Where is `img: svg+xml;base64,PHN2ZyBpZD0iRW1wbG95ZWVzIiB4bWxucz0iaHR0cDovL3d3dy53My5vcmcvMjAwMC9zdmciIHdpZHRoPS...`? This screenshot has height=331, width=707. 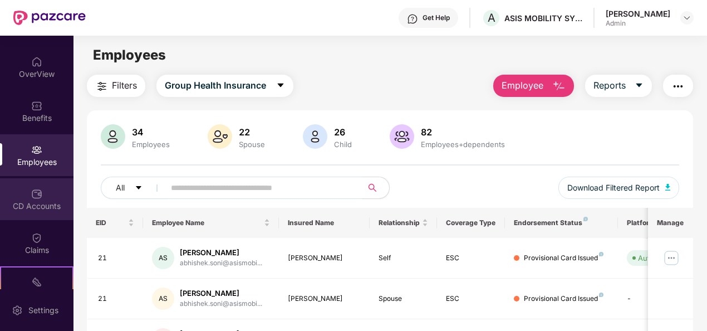
img: svg+xml;base64,PHN2ZyBpZD0iRW1wbG95ZWVzIiB4bWxucz0iaHR0cDovL3d3dy53My5vcmcvMjAwMC9zdmciIHdpZHRoPS... is located at coordinates (37, 150).